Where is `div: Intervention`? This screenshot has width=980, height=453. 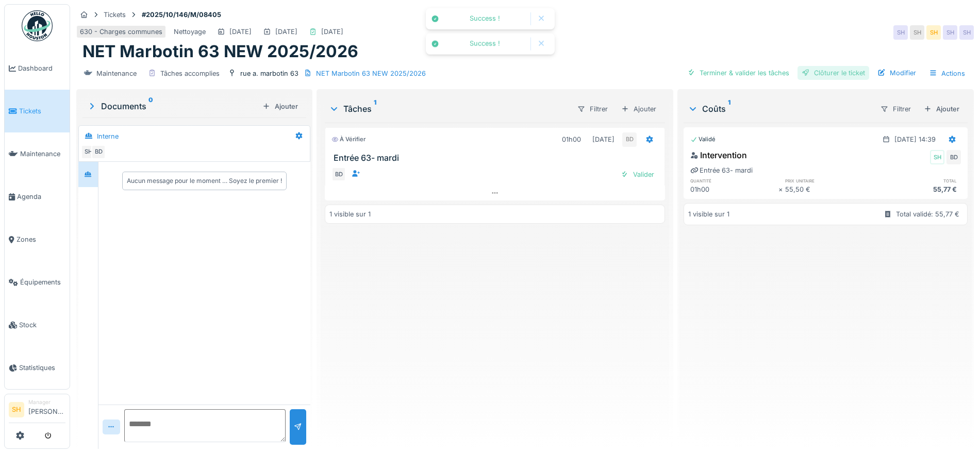
div: Intervention is located at coordinates (719, 155).